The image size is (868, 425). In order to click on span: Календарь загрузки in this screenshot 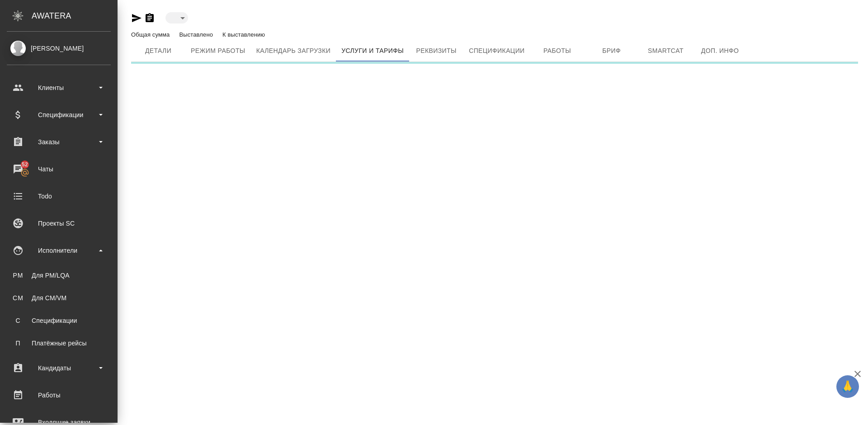, I will do `click(294, 51)`.